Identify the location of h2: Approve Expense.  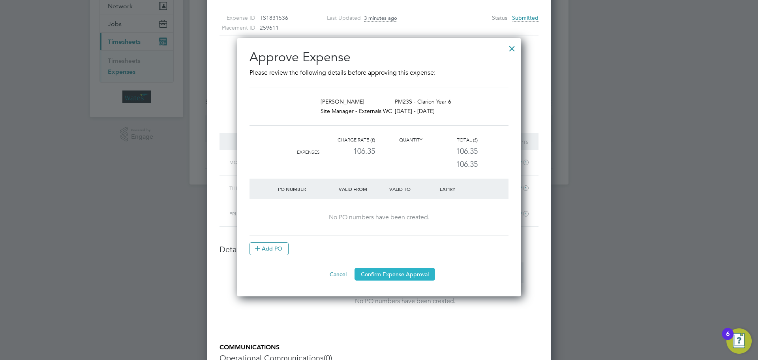
(379, 57).